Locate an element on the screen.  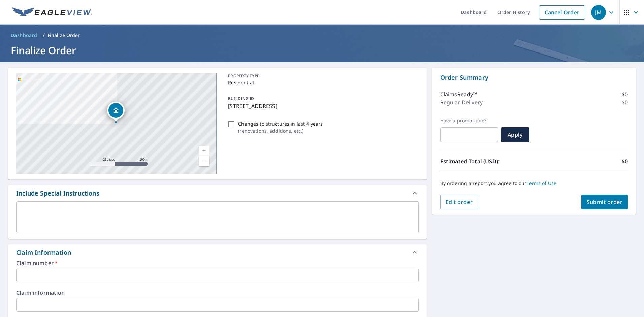
p: ClaimsReady™ is located at coordinates (459, 94).